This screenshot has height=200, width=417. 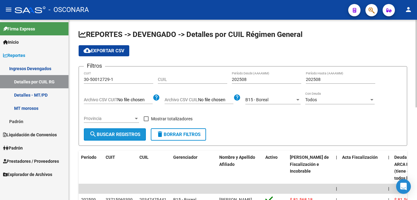 What do you see at coordinates (120, 168) in the screenshot?
I see `datatable-header-cell: CUIT` at bounding box center [120, 168].